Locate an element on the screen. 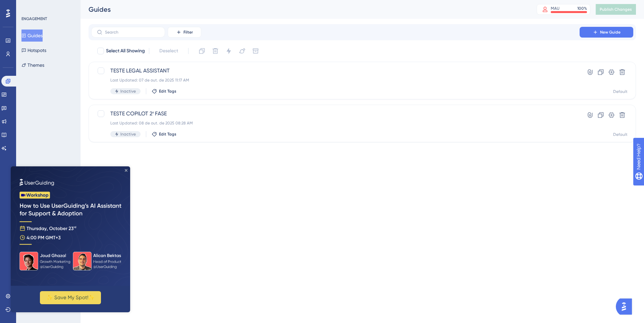  span: Select All Showing is located at coordinates (125, 51).